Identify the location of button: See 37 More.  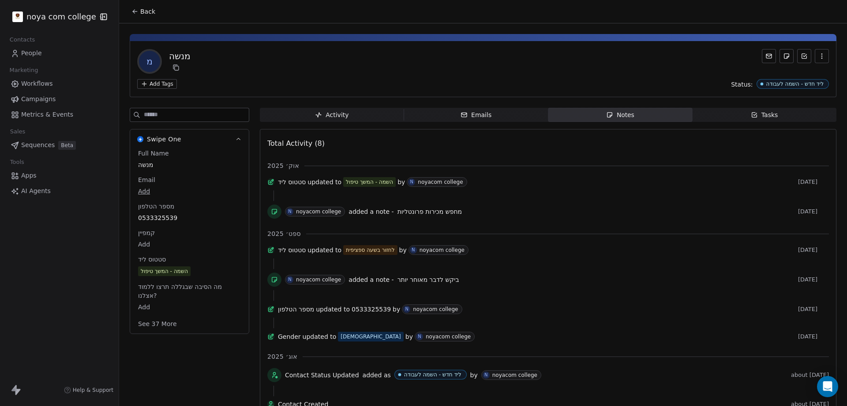
(158, 324).